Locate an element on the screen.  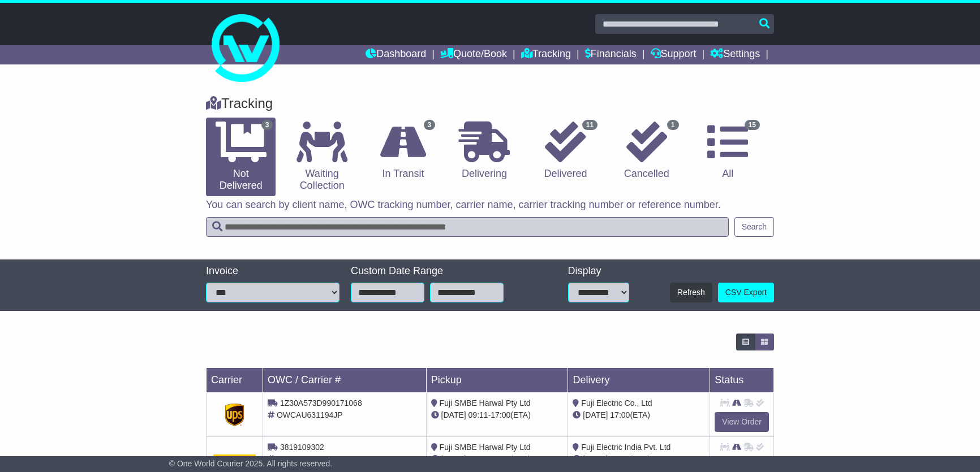
td: Pickup is located at coordinates (497, 380).